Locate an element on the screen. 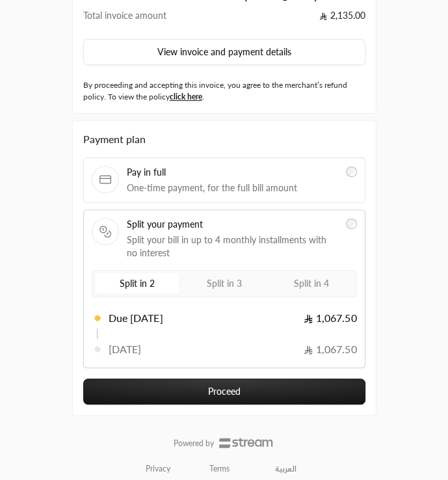 The height and width of the screenshot is (480, 448). span: Split in 3 is located at coordinates (224, 283).